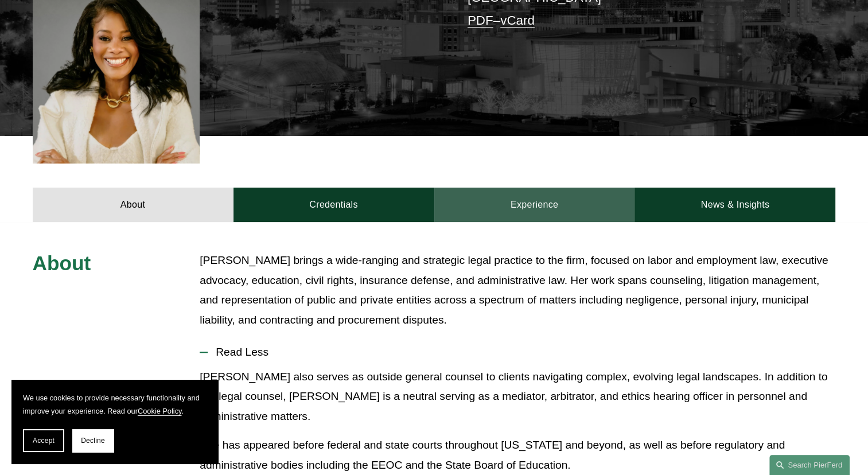  What do you see at coordinates (62, 263) in the screenshot?
I see `span: About` at bounding box center [62, 263].